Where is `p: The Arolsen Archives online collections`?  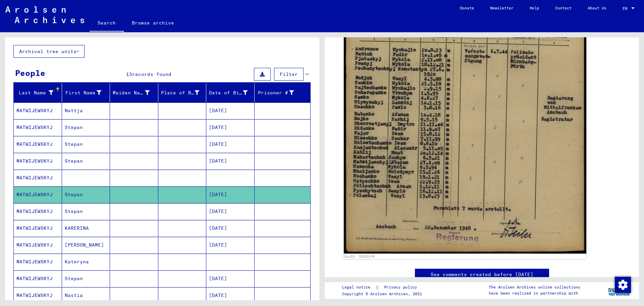 p: The Arolsen Archives online collections is located at coordinates (534, 287).